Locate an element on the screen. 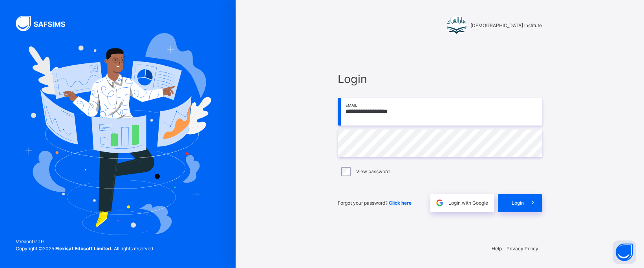 The height and width of the screenshot is (268, 644). strong: Flexisaf Edusoft Limited. is located at coordinates (84, 248).